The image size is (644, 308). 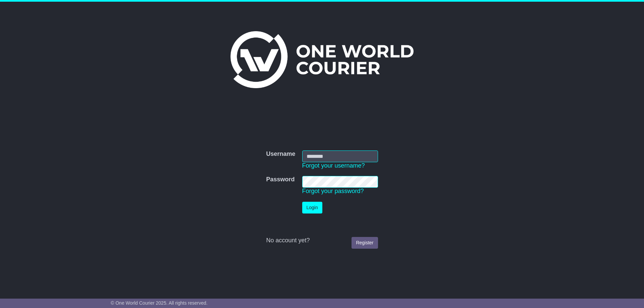 What do you see at coordinates (365, 242) in the screenshot?
I see `a: Register` at bounding box center [365, 242].